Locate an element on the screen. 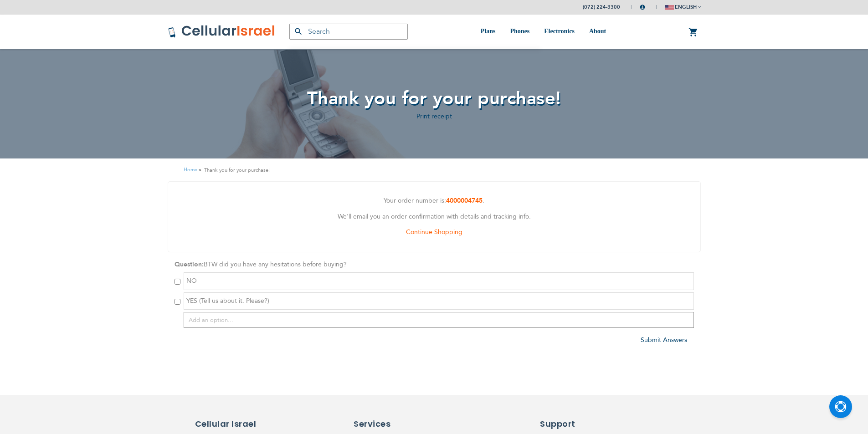  span: Phones is located at coordinates (519, 31).